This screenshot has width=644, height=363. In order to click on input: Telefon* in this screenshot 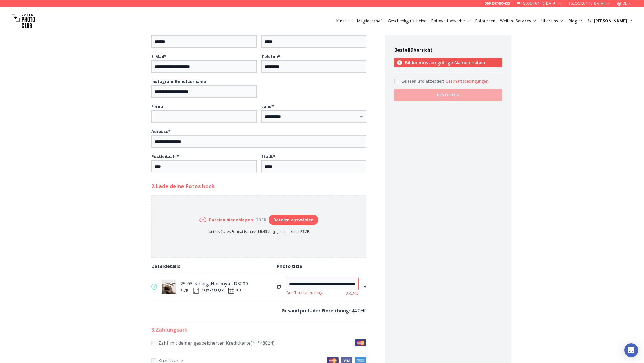, I will do `click(314, 66)`.